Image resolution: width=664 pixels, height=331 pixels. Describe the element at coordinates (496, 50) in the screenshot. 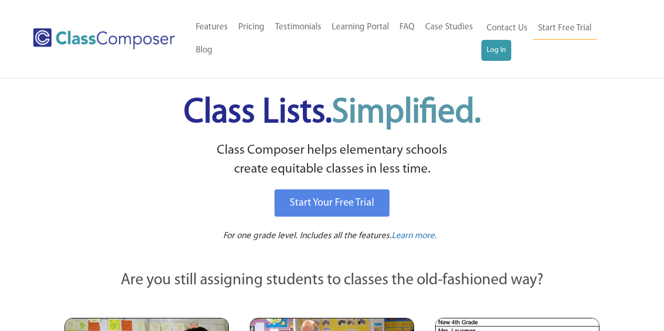

I see `a: Log In` at that location.